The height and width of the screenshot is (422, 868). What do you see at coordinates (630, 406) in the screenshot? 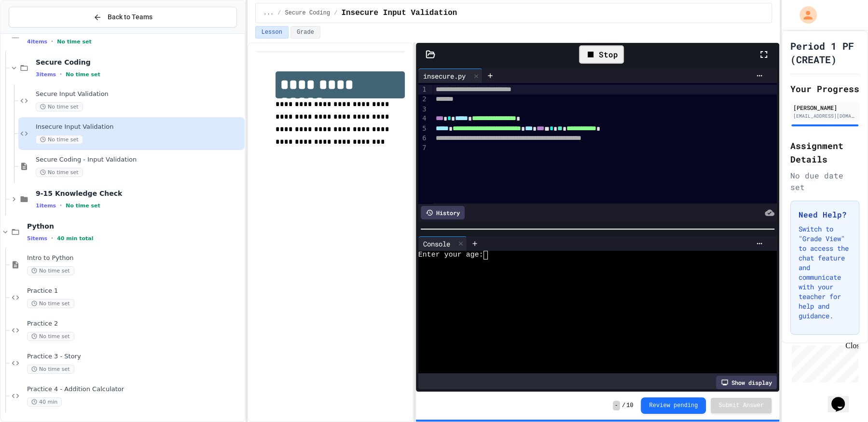
I see `span: 10` at bounding box center [630, 406].